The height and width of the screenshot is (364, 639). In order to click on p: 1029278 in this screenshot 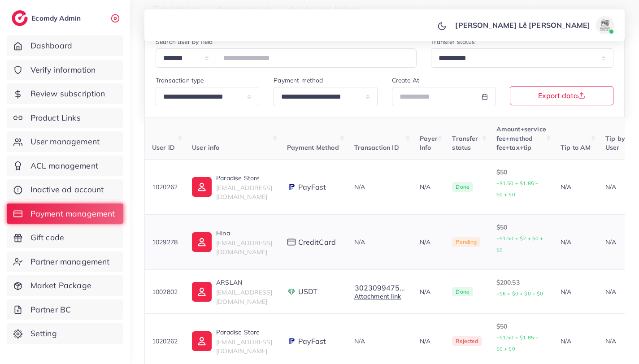, I will do `click(164, 242)`.